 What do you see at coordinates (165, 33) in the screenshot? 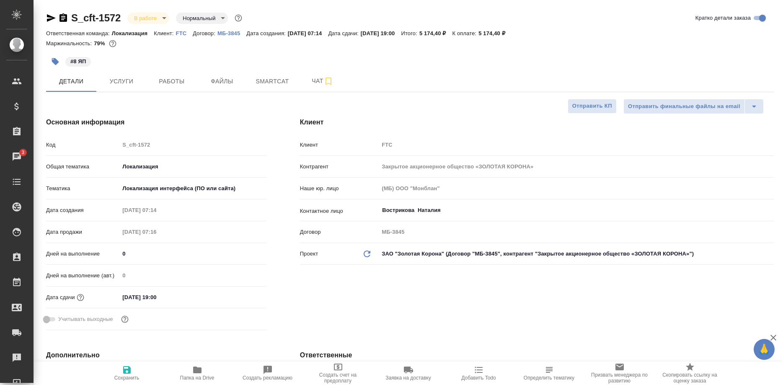
I see `p: Клиент:` at bounding box center [165, 33].